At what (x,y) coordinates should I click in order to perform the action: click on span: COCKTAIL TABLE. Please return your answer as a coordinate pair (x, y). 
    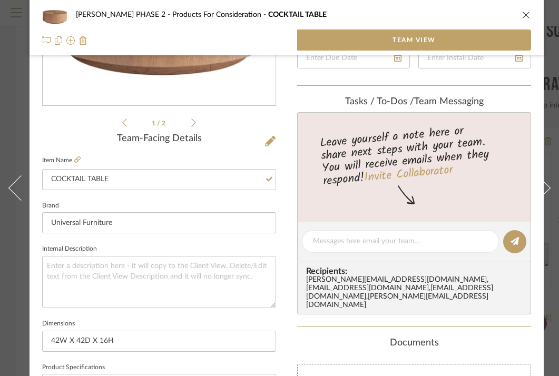
    Looking at the image, I should click on (297, 15).